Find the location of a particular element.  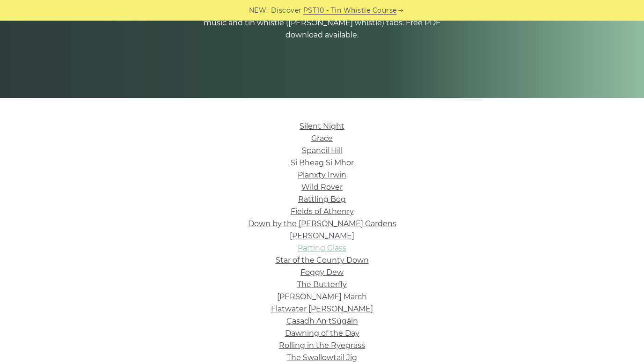

a: Dawning of the Day is located at coordinates (322, 333).